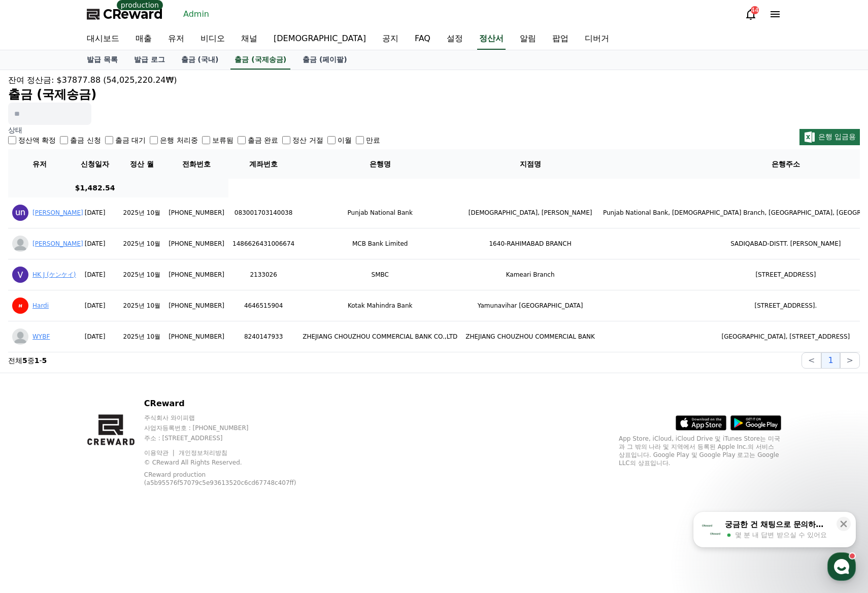 The height and width of the screenshot is (593, 868). What do you see at coordinates (233, 418) in the screenshot?
I see `p: 주식회사 와이피랩` at bounding box center [233, 418].